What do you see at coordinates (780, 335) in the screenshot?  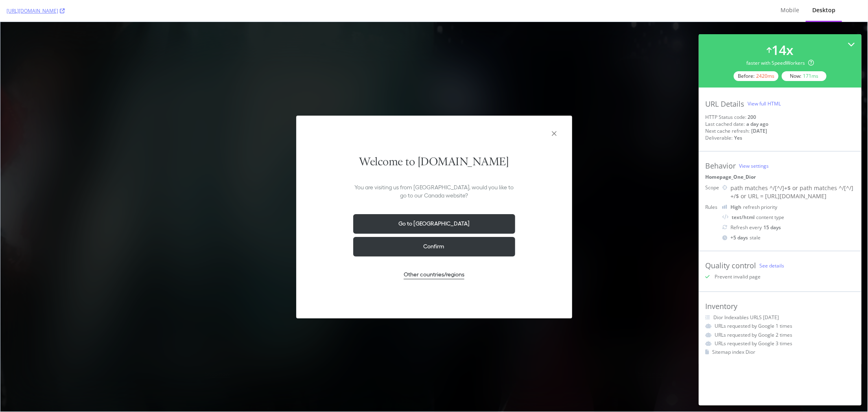 I see `li: URLs requested by Google 2 times` at bounding box center [780, 335].